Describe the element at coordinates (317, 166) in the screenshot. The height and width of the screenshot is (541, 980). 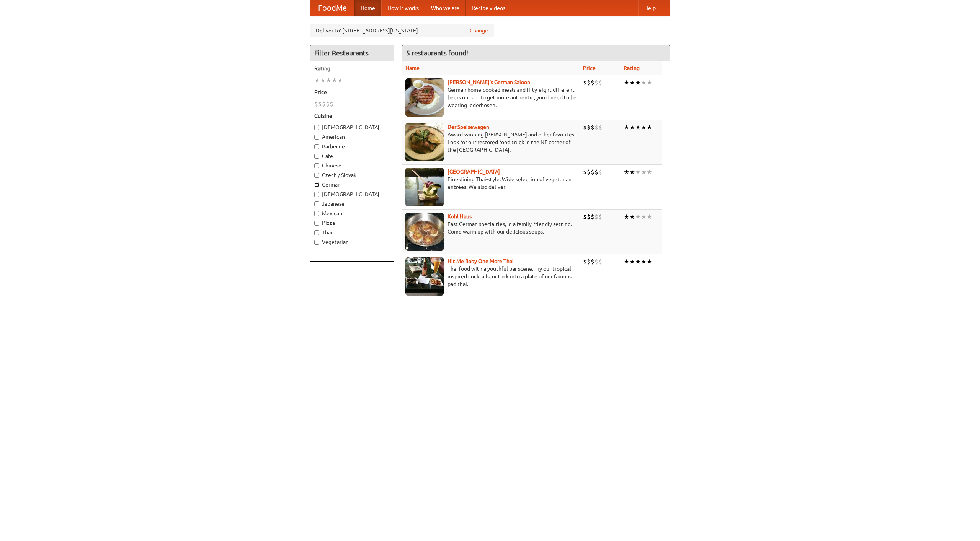
I see `input: Chinese` at that location.